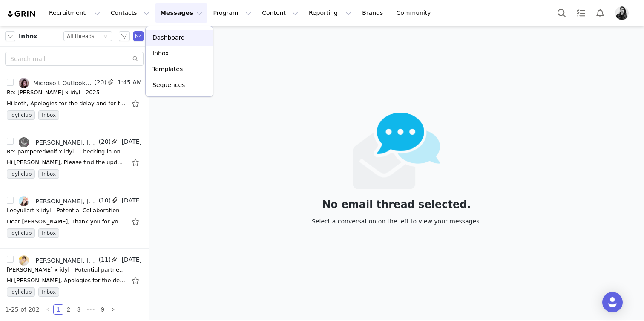 This screenshot has height=321, width=644. What do you see at coordinates (106, 36) in the screenshot?
I see `i: icon: down` at bounding box center [106, 36].